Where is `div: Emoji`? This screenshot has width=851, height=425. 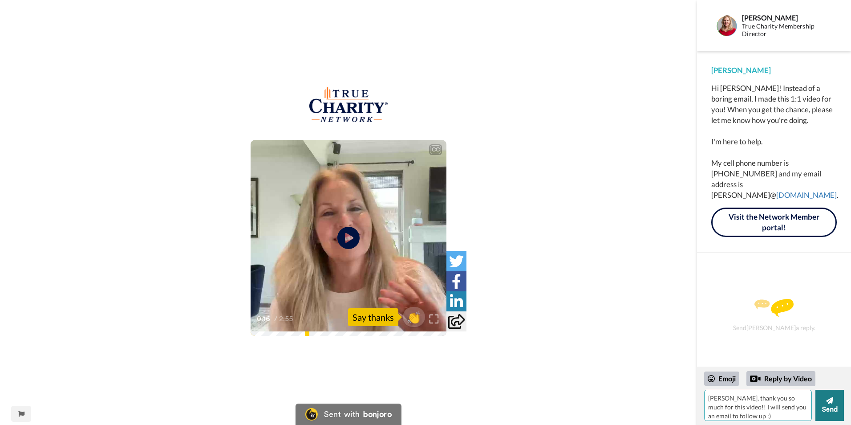 div: Emoji is located at coordinates (722, 378).